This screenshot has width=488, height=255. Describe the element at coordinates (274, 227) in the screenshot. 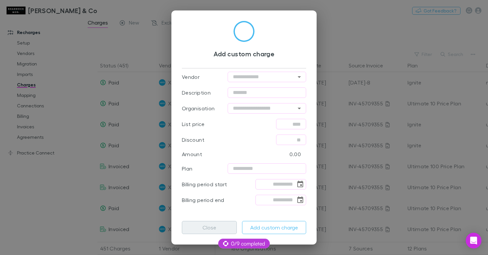

I see `button: Add custom charge` at that location.